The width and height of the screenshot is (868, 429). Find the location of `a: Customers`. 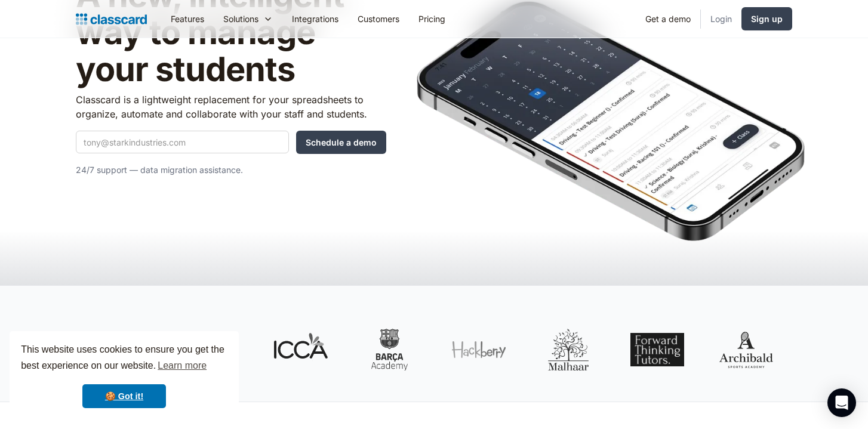

a: Customers is located at coordinates (378, 19).